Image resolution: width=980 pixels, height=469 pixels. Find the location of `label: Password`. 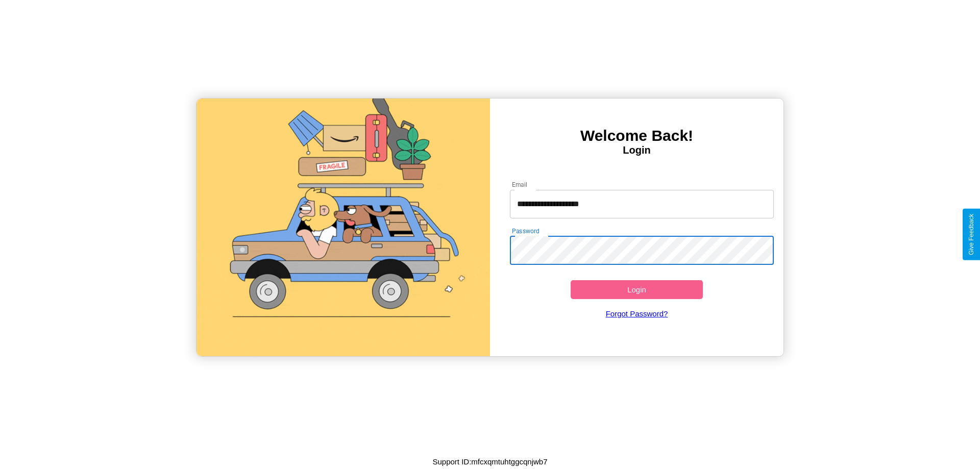

label: Password is located at coordinates (525, 231).